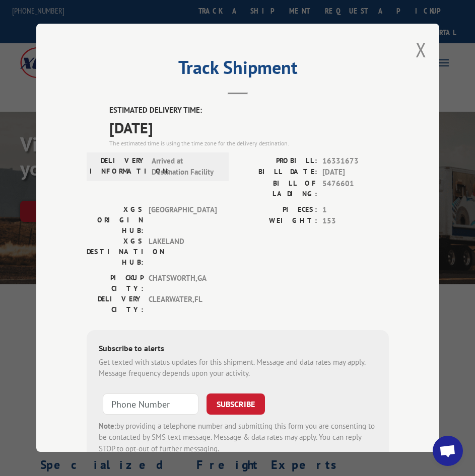  I want to click on label: XGS DESTINATION HUB:, so click(115, 251).